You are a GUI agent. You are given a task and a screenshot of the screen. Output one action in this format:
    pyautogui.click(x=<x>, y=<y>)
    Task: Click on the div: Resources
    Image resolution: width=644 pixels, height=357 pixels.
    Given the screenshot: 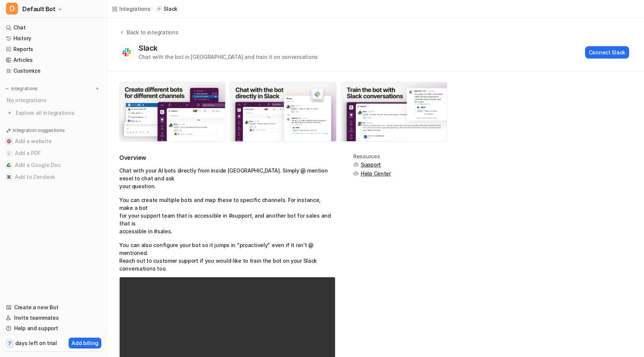 What is the action you would take?
    pyautogui.click(x=372, y=157)
    